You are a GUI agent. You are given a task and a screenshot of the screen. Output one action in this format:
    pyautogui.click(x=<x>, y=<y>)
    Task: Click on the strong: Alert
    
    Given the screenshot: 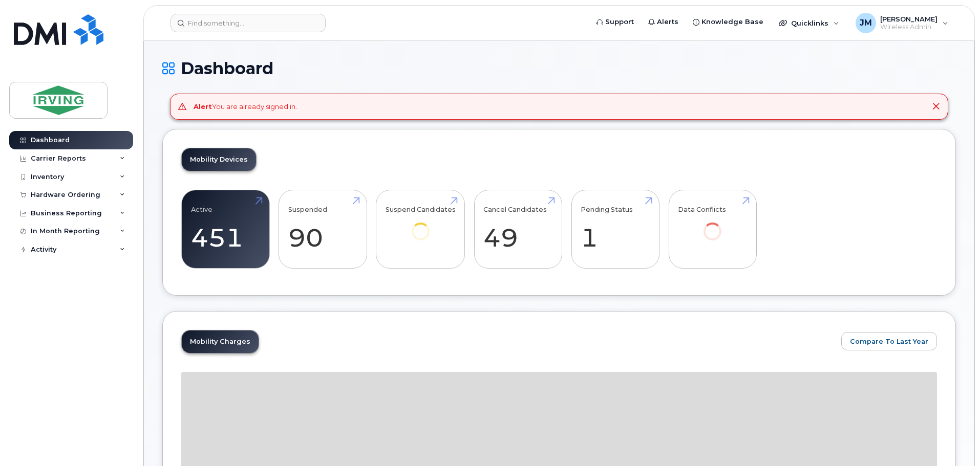 What is the action you would take?
    pyautogui.click(x=203, y=106)
    